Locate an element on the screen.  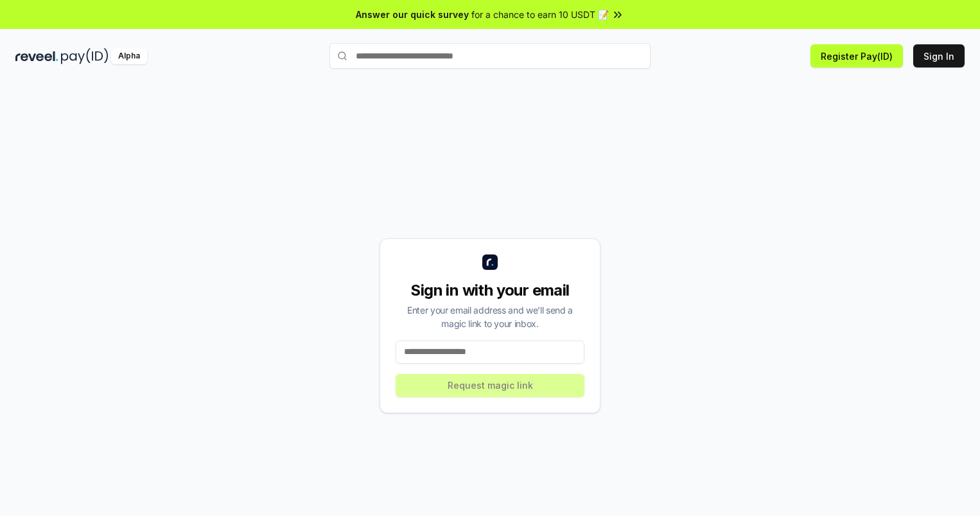
span: Answer our quick survey is located at coordinates (413, 14).